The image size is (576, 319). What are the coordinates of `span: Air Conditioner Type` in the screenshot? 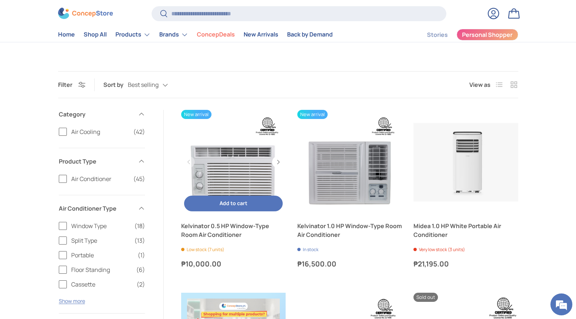 It's located at (96, 209).